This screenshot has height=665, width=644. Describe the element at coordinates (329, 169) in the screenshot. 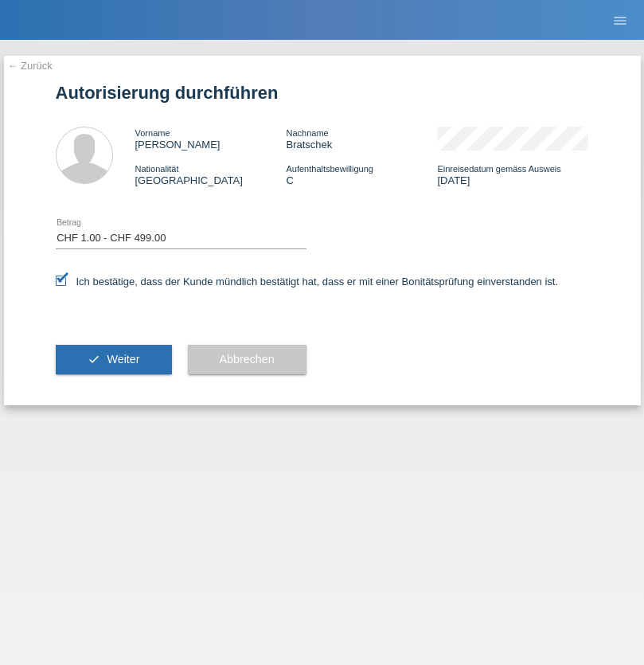

I see `span: Aufenthaltsbewilligung` at that location.